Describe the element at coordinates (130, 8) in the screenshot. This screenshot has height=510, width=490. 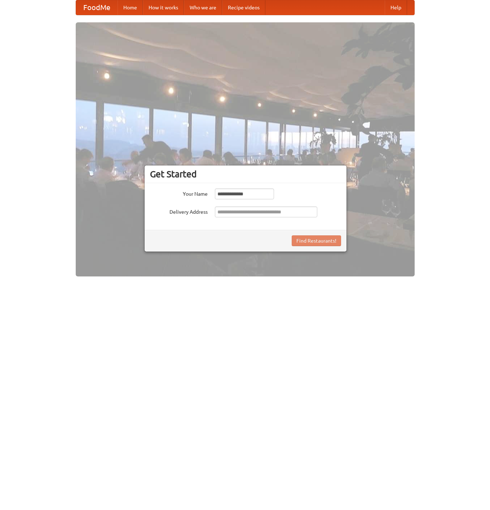
I see `a: Home` at that location.